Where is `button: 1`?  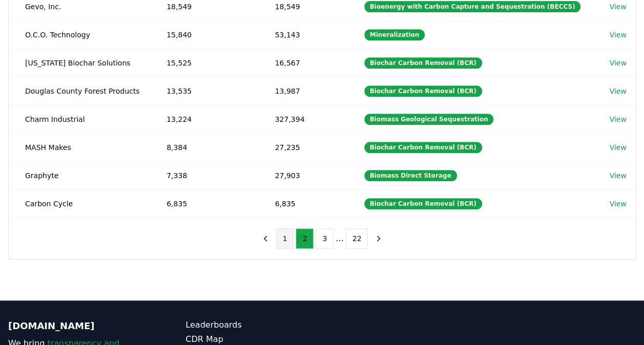
button: 1 is located at coordinates (285, 239).